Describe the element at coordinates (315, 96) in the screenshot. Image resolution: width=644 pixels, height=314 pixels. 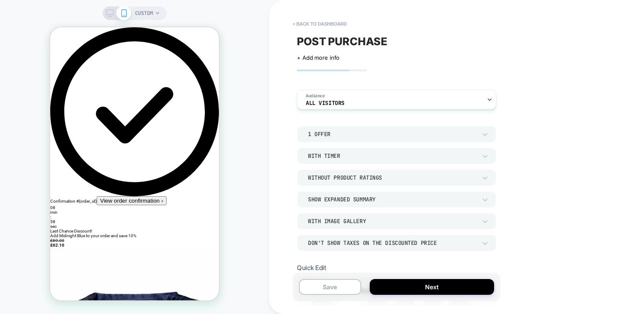
I see `span: Audience` at that location.